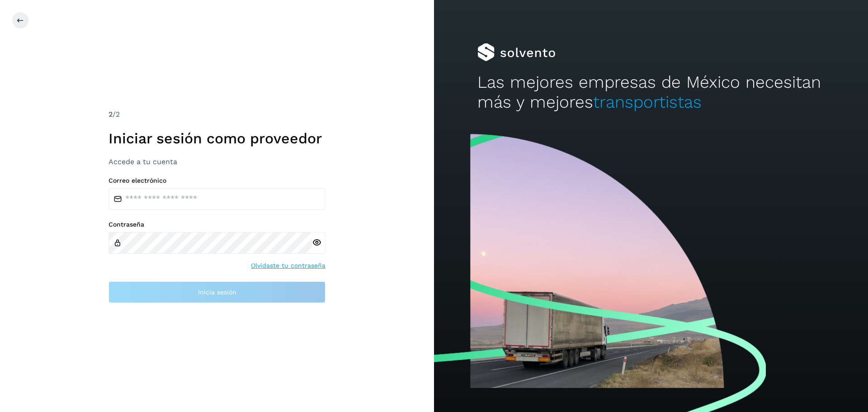 This screenshot has height=412, width=868. What do you see at coordinates (217, 292) in the screenshot?
I see `span: Inicia sesión` at bounding box center [217, 292].